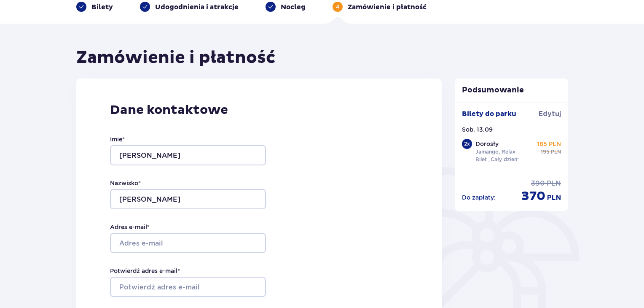 The height and width of the screenshot is (308, 644). I want to click on label: Nazwisko *, so click(125, 183).